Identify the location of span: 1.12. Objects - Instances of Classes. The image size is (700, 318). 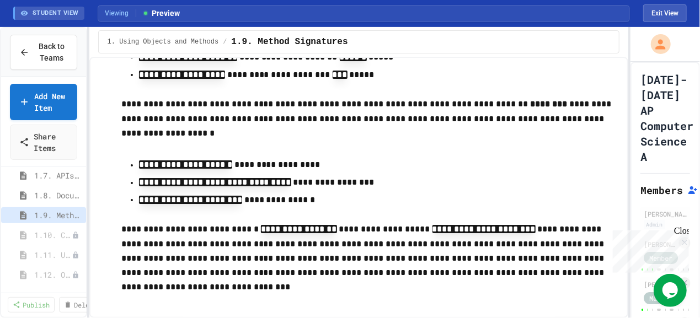
(53, 275).